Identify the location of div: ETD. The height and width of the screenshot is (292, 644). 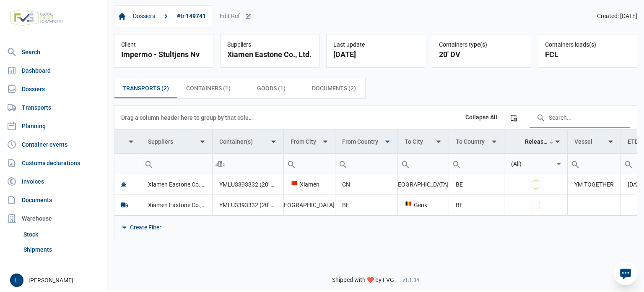
(633, 141).